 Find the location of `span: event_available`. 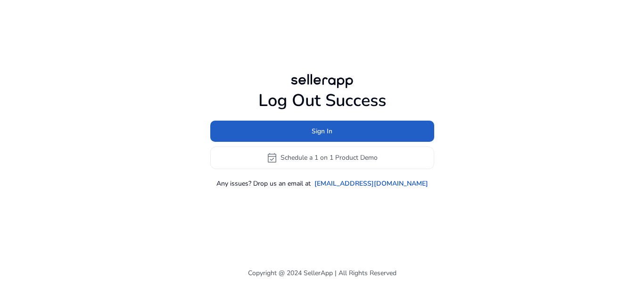

span: event_available is located at coordinates (272, 158).